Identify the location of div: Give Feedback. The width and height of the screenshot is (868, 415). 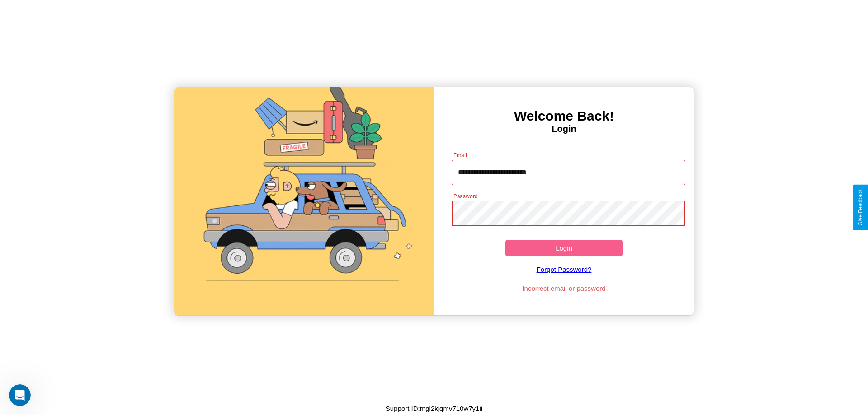
(861, 207).